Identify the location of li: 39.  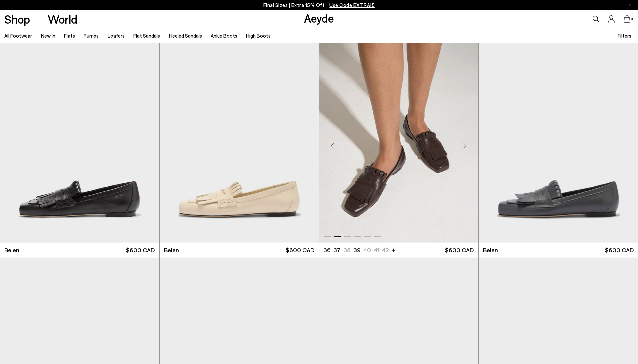
(357, 250).